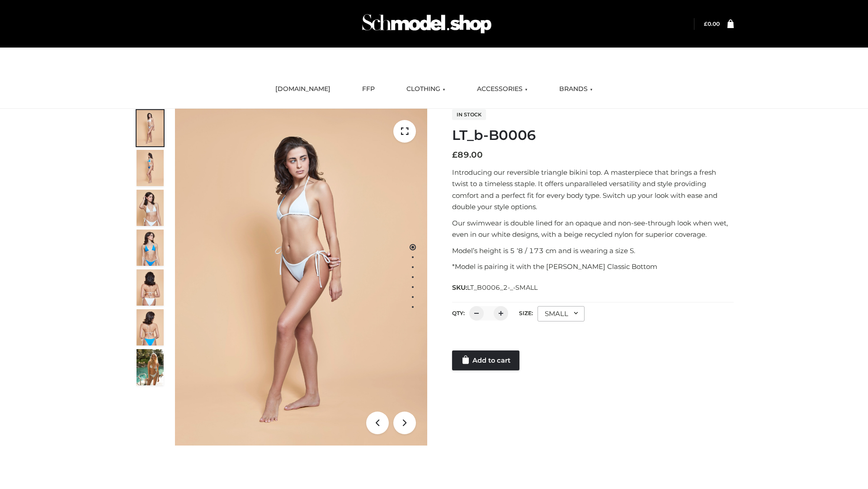 This screenshot has height=489, width=868. What do you see at coordinates (711, 24) in the screenshot?
I see `bdi: 0.00` at bounding box center [711, 24].